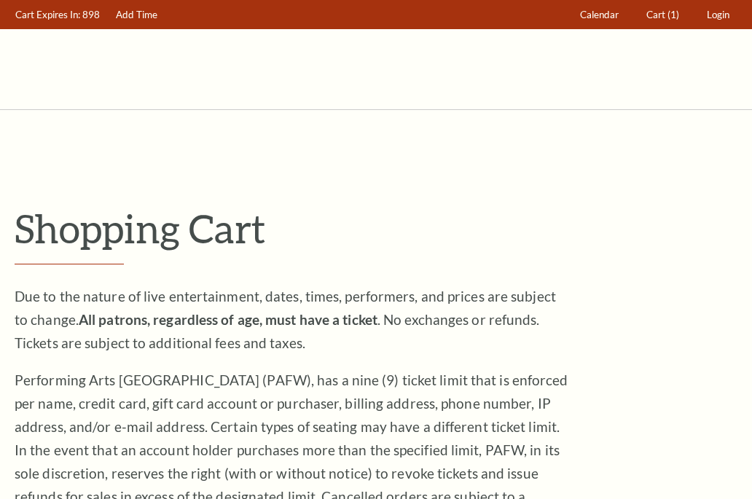  What do you see at coordinates (655, 15) in the screenshot?
I see `span: Cart` at bounding box center [655, 15].